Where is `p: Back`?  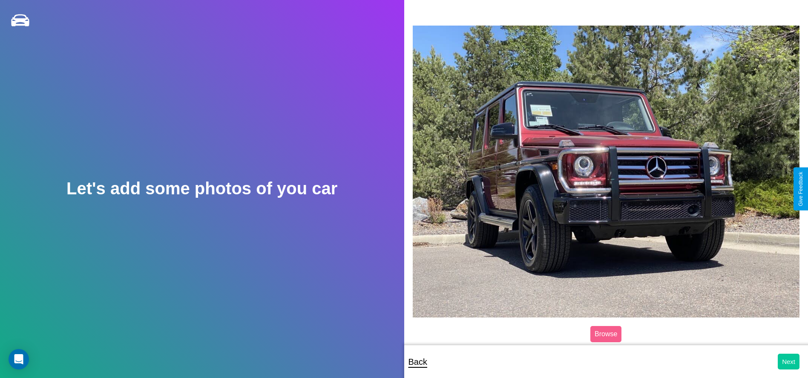 p: Back is located at coordinates (418, 362).